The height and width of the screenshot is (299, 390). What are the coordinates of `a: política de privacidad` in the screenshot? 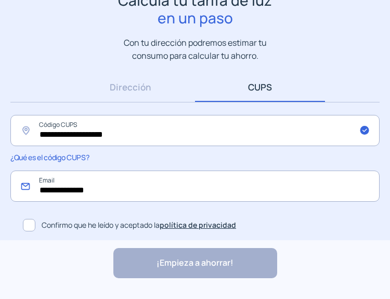 It's located at (197, 225).